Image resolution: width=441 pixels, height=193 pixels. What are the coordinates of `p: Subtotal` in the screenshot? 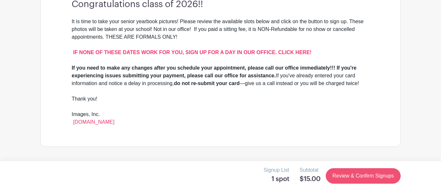 It's located at (310, 170).